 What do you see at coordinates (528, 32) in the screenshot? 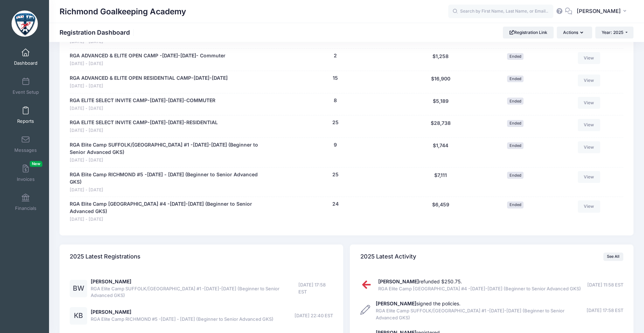
I see `a: Registration Link` at bounding box center [528, 32].